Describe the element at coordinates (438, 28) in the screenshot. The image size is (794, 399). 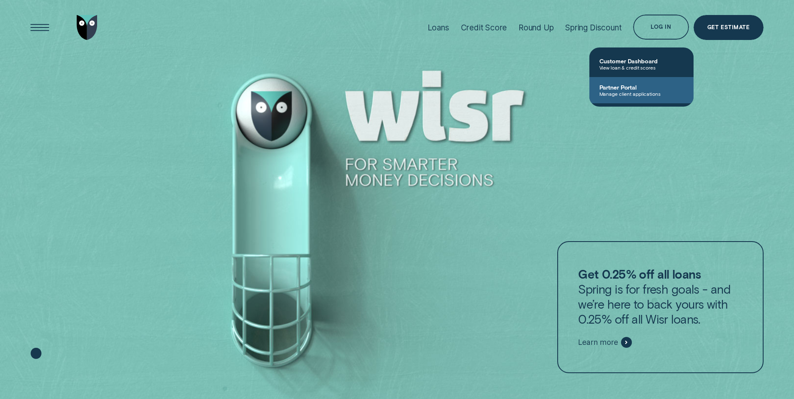
I see `div: Loans` at that location.